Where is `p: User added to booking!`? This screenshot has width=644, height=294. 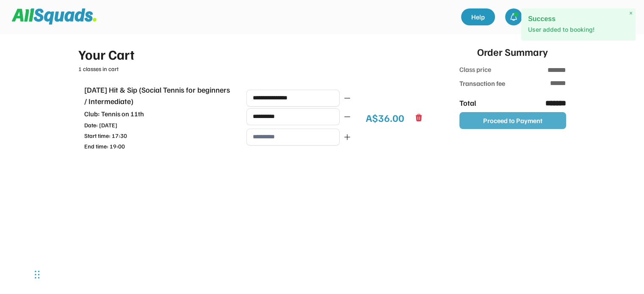 p: User added to booking! is located at coordinates (578, 30).